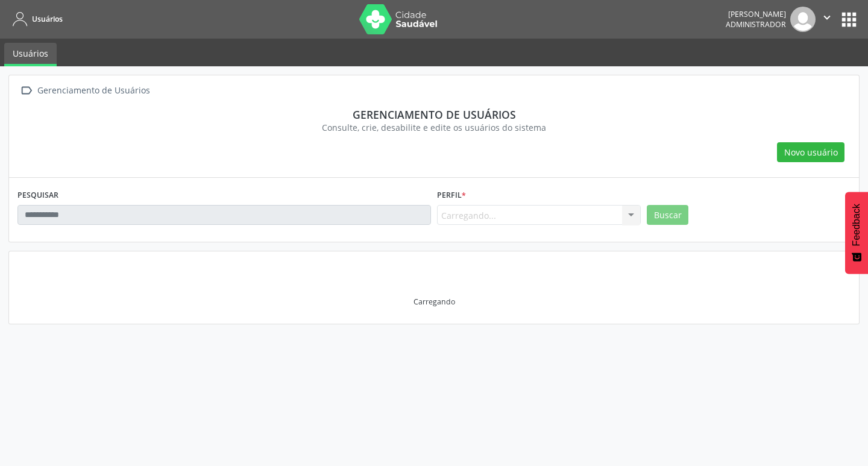 This screenshot has width=868, height=466. I want to click on span: Usuários, so click(47, 19).